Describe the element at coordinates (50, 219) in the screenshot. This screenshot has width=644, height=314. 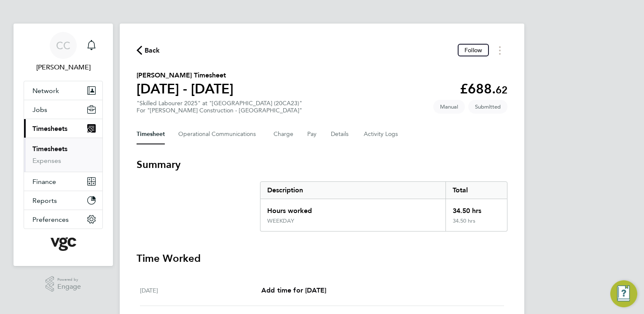
I see `span: Preferences` at that location.